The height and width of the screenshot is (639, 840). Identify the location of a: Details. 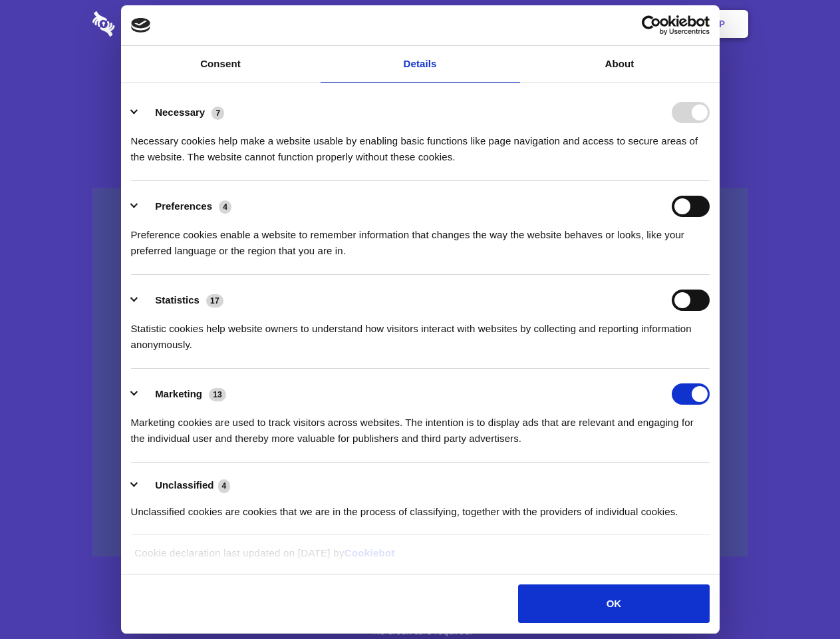
(420, 64).